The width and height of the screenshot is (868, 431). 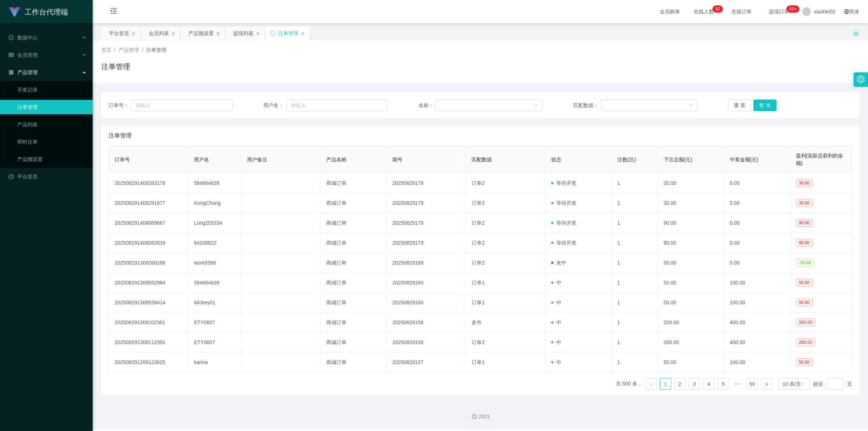 What do you see at coordinates (148, 302) in the screenshot?
I see `td: 202508291308539414` at bounding box center [148, 302].